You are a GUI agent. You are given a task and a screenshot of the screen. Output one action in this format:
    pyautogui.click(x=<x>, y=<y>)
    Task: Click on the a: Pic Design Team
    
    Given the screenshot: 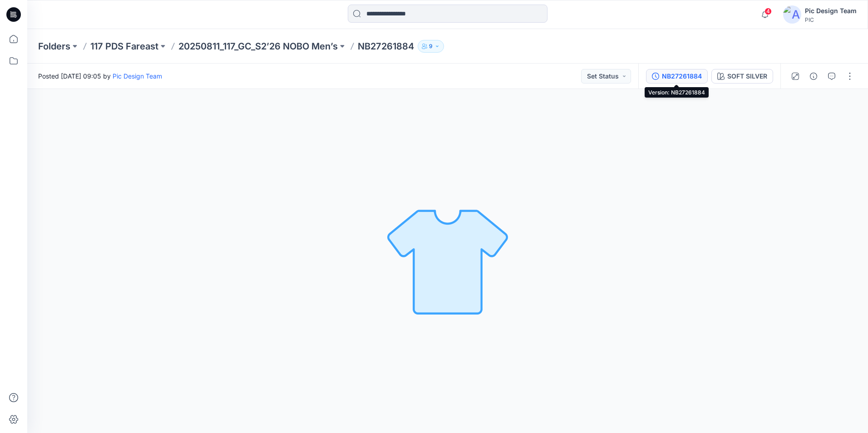 What is the action you would take?
    pyautogui.click(x=137, y=76)
    